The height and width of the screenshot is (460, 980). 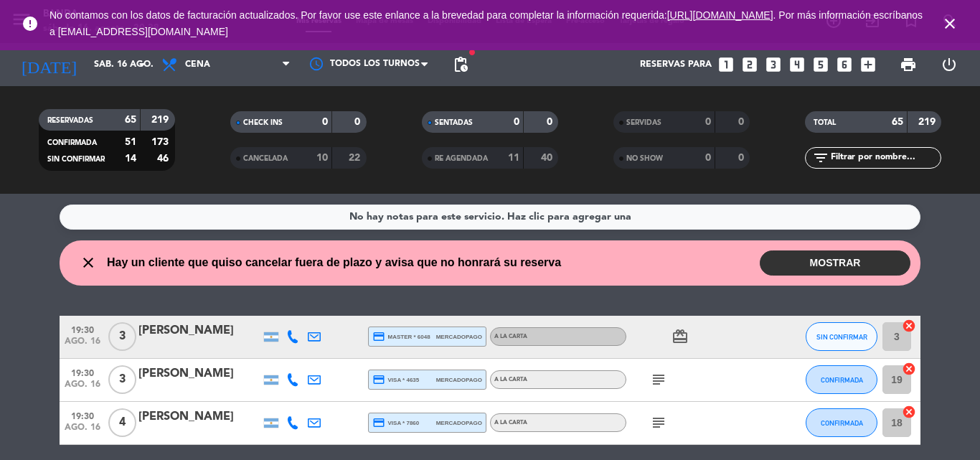 I want to click on span: pending_actions, so click(x=461, y=64).